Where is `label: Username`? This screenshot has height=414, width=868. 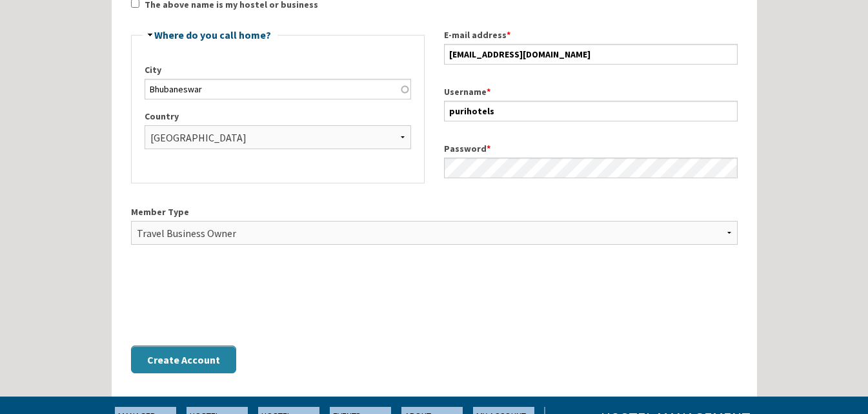
label: Username is located at coordinates (590, 91).